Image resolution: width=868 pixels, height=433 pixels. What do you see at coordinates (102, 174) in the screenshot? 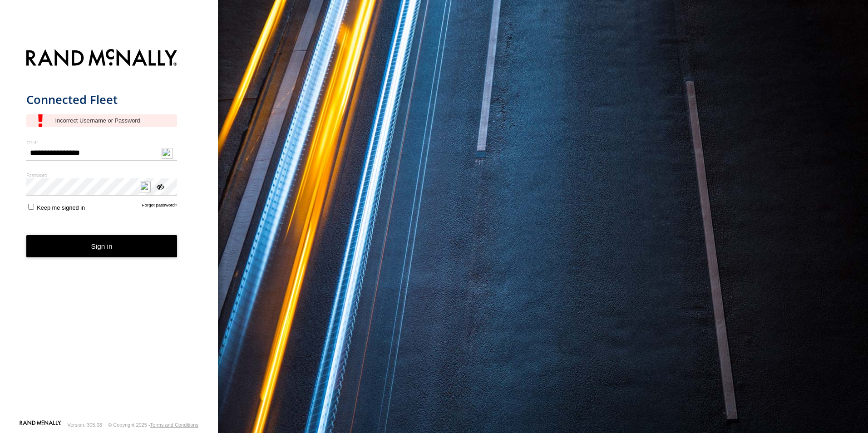
I see `label: Password` at bounding box center [102, 174].